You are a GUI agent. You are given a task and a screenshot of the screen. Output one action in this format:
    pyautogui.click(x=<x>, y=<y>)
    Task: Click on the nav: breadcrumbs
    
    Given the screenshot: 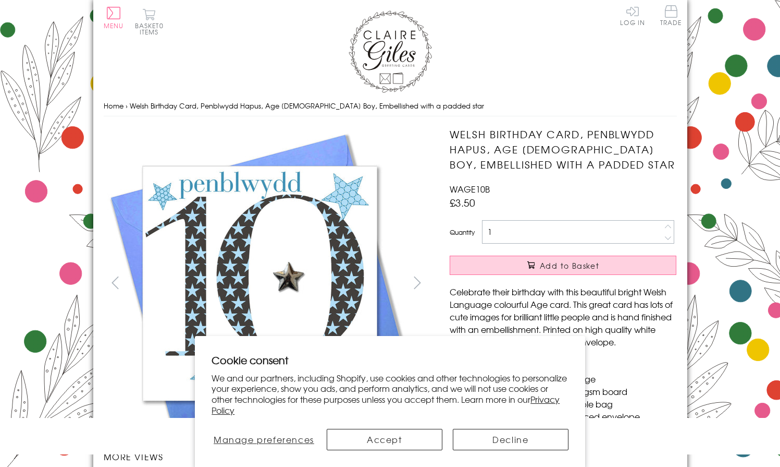 What is the action you would take?
    pyautogui.click(x=390, y=106)
    